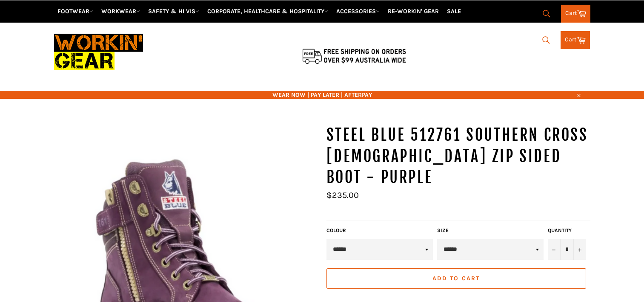 This screenshot has height=302, width=644. I want to click on span: WEAR NOW | PAY LATER | AFTERPAY, so click(322, 95).